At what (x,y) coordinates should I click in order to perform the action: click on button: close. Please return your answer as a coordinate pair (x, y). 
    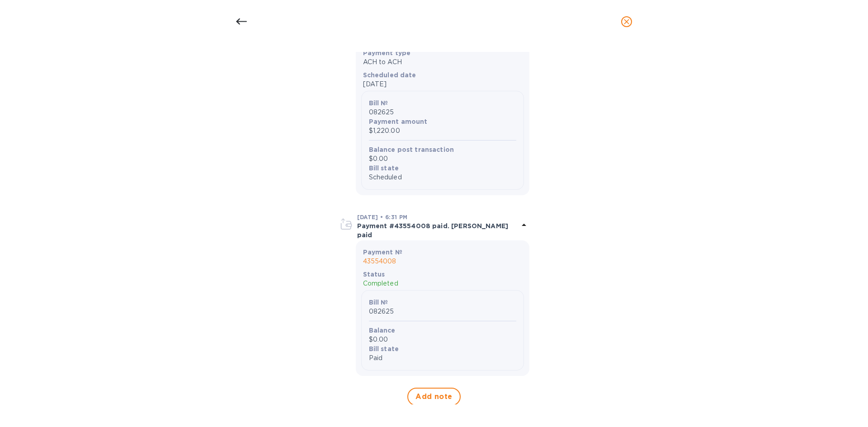
    Looking at the image, I should click on (626, 22).